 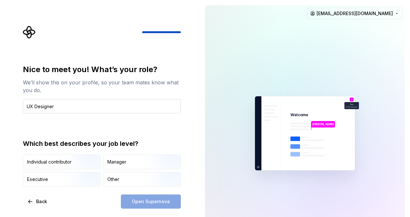 What do you see at coordinates (352, 100) in the screenshot?
I see `p: V` at bounding box center [352, 100].